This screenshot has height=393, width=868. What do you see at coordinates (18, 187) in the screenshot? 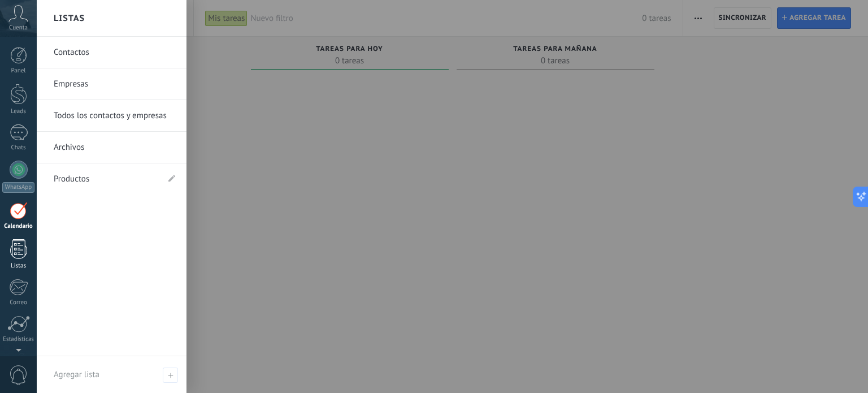
I see `div: WhatsApp` at bounding box center [18, 187].